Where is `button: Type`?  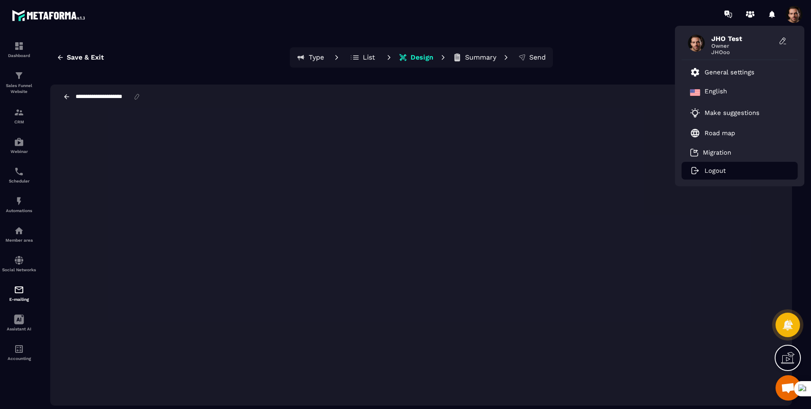 button: Type is located at coordinates (310, 57).